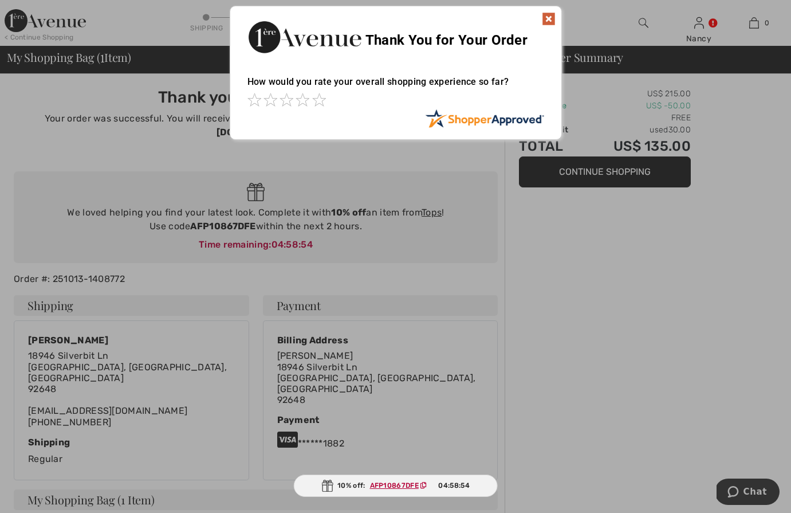 The image size is (791, 513). Describe the element at coordinates (396, 86) in the screenshot. I see `div: How would you rate your overall shopping experience so far?` at that location.